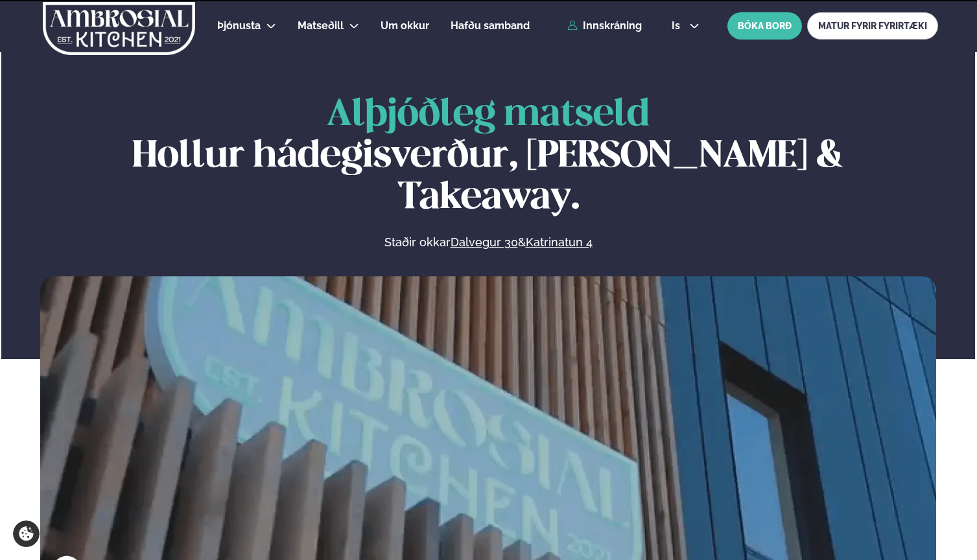 This screenshot has height=560, width=977. What do you see at coordinates (238, 25) in the screenshot?
I see `span: Þjónusta` at bounding box center [238, 25].